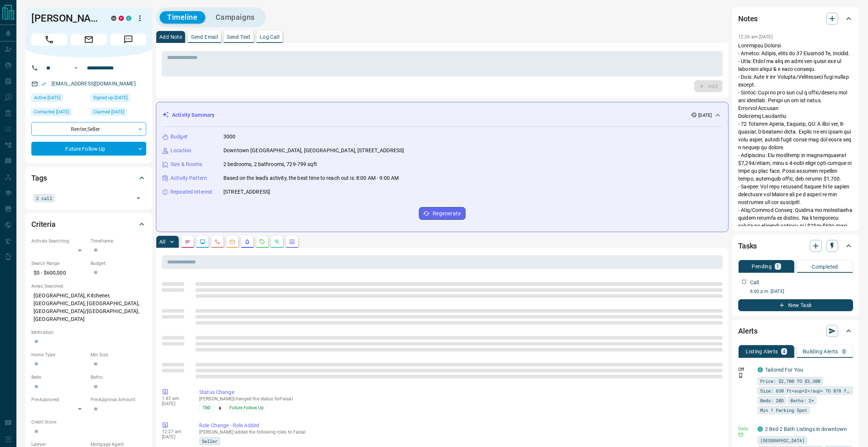 This screenshot has height=447, width=868. Describe the element at coordinates (175, 432) in the screenshot. I see `p: 12:27 am` at that location.